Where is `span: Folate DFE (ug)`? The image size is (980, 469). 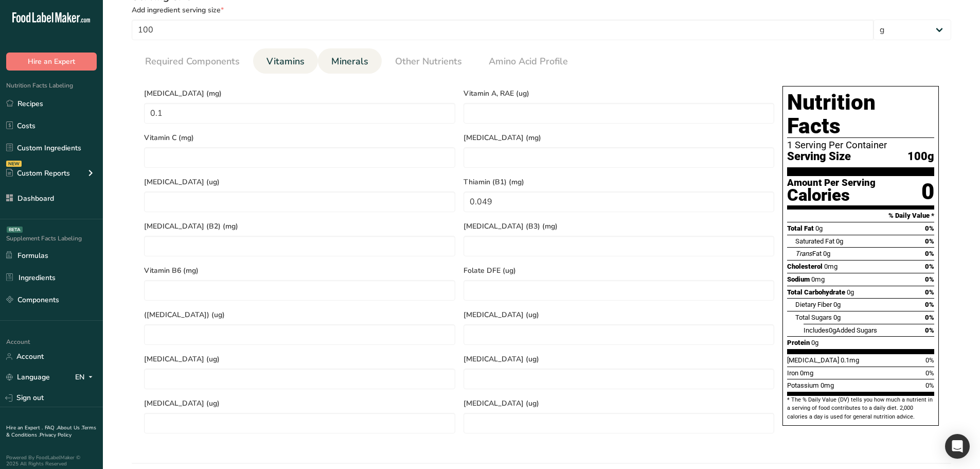
span: Folate DFE (ug) is located at coordinates (619, 271).